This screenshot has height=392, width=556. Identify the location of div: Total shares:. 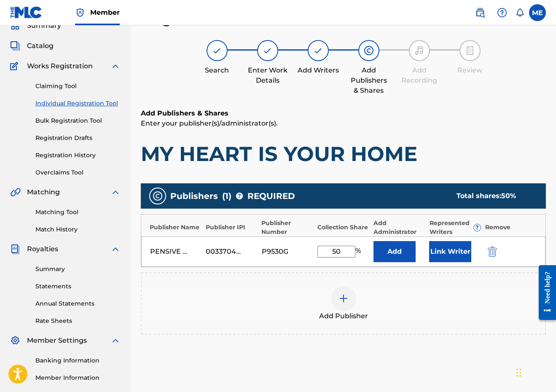
(493, 196).